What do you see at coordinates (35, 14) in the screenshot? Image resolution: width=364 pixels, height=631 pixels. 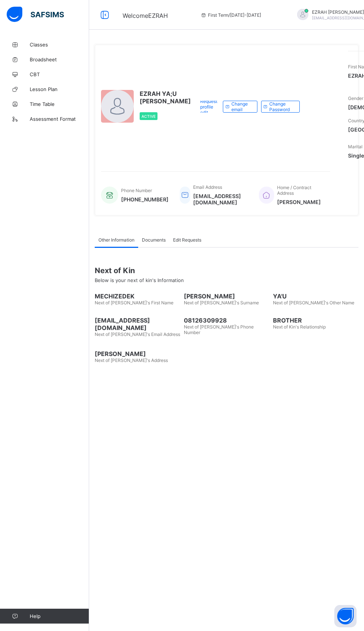 I see `img: safsims` at bounding box center [35, 14].